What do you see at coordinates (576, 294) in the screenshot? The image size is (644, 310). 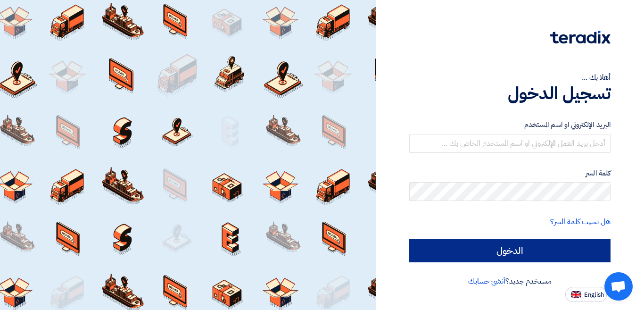 I see `img: en-US.png` at bounding box center [576, 294].